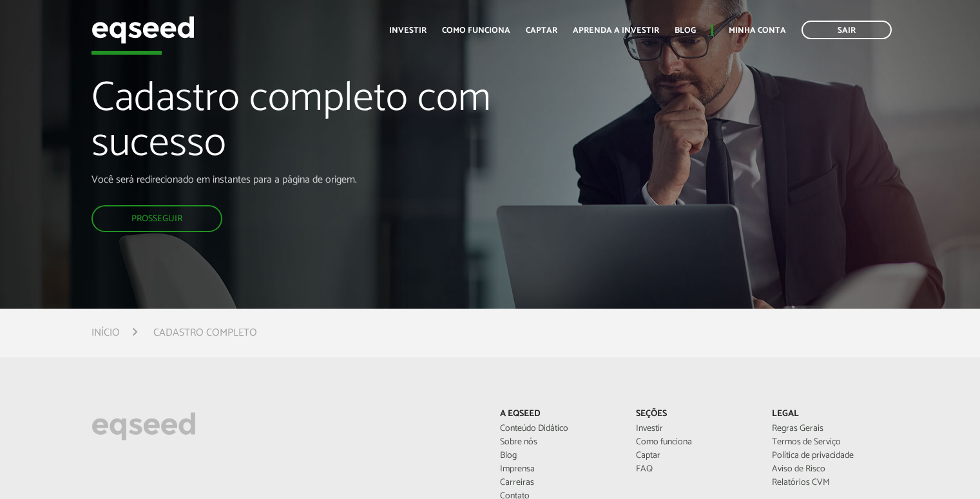 This screenshot has width=980, height=499. What do you see at coordinates (106, 334) in the screenshot?
I see `a: Início` at bounding box center [106, 334].